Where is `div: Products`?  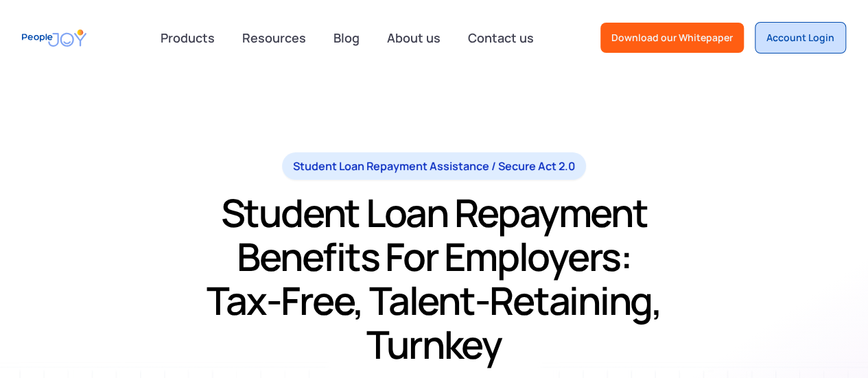
div: Products is located at coordinates (187, 38).